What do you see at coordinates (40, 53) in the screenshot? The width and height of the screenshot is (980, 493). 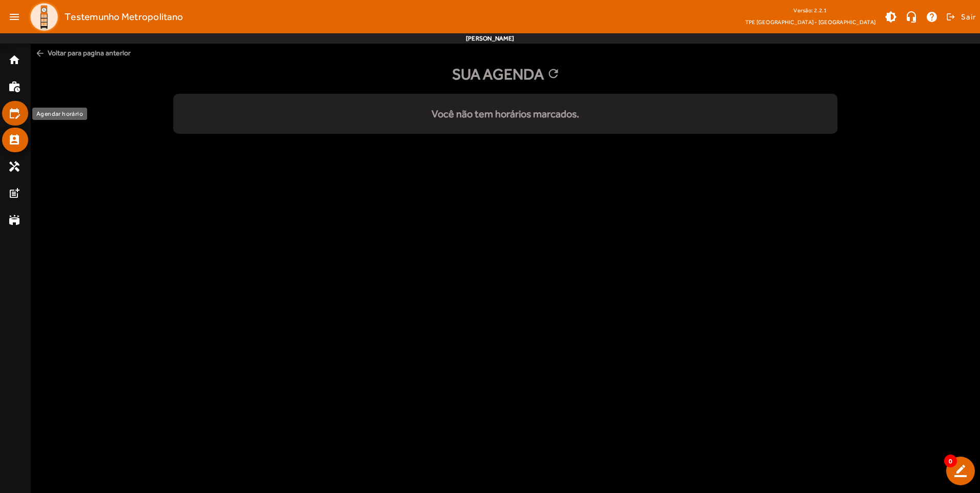 I see `mat-icon: arrow_back` at bounding box center [40, 53].